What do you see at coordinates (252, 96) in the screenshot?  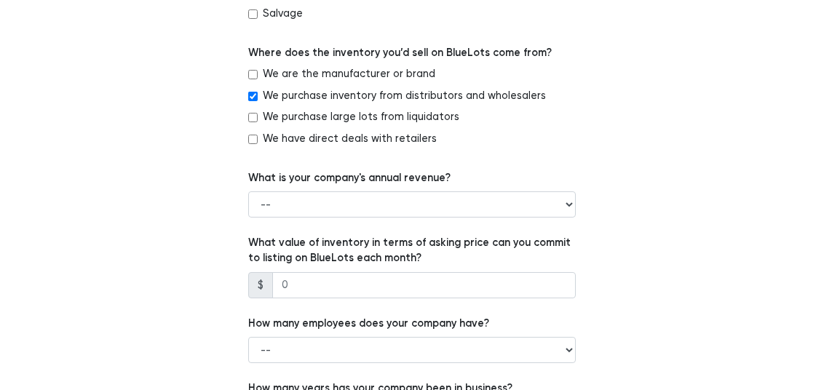 I see `input: We purchase inventory from distributors and wholesalers` at bounding box center [252, 96].